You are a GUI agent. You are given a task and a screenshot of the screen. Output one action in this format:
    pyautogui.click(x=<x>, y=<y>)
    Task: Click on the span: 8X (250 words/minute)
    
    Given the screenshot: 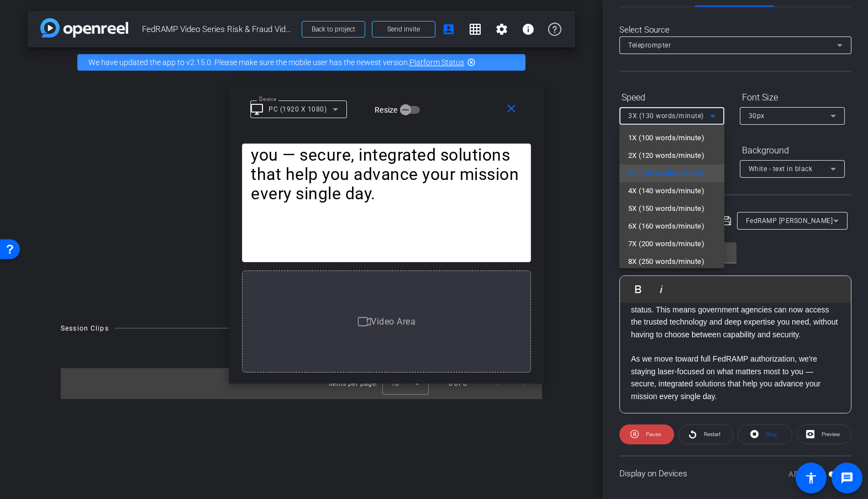 What is the action you would take?
    pyautogui.click(x=666, y=262)
    